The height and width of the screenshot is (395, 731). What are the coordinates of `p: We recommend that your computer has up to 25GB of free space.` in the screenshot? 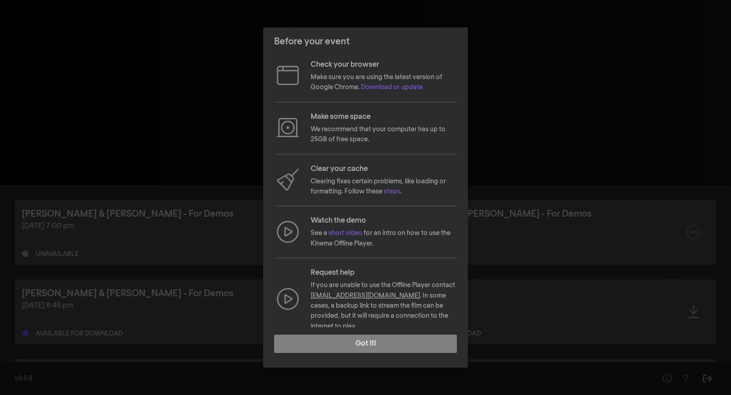 It's located at (384, 134).